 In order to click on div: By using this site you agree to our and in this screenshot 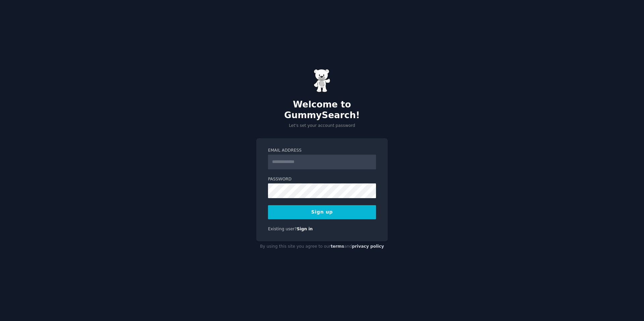, I will do `click(322, 247)`.